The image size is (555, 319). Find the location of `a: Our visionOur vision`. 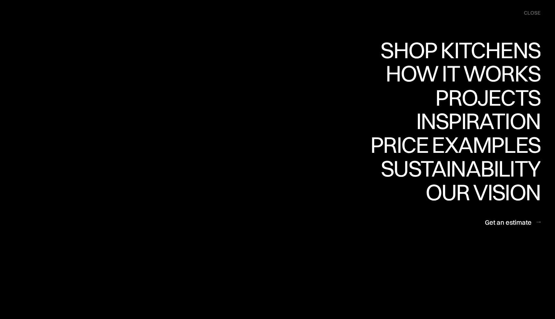

a: Our visionOur vision is located at coordinates (480, 192).